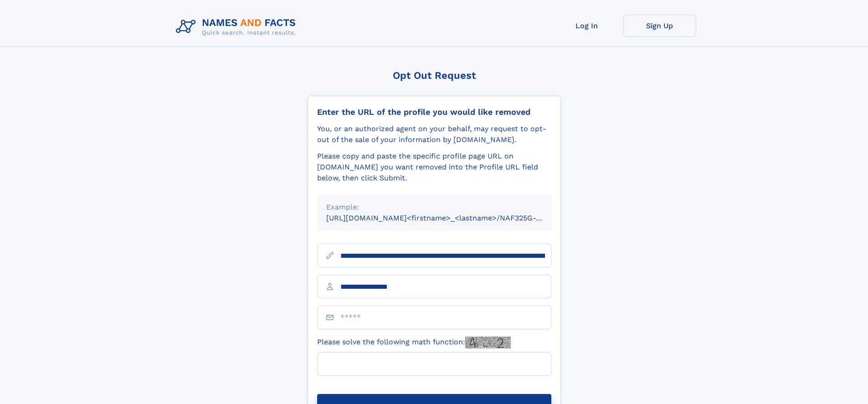 The image size is (868, 404). What do you see at coordinates (414, 343) in the screenshot?
I see `label: Please solve the following math function:` at bounding box center [414, 343].